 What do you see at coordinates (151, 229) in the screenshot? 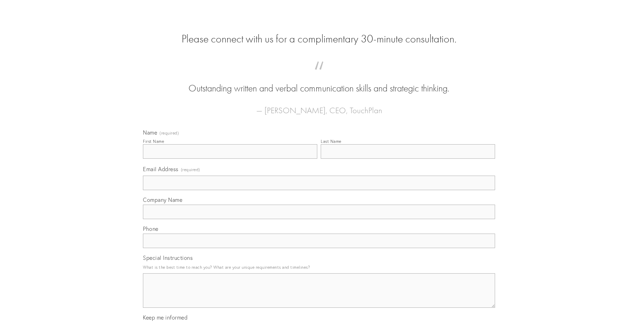
I see `span: Phone` at bounding box center [151, 229].